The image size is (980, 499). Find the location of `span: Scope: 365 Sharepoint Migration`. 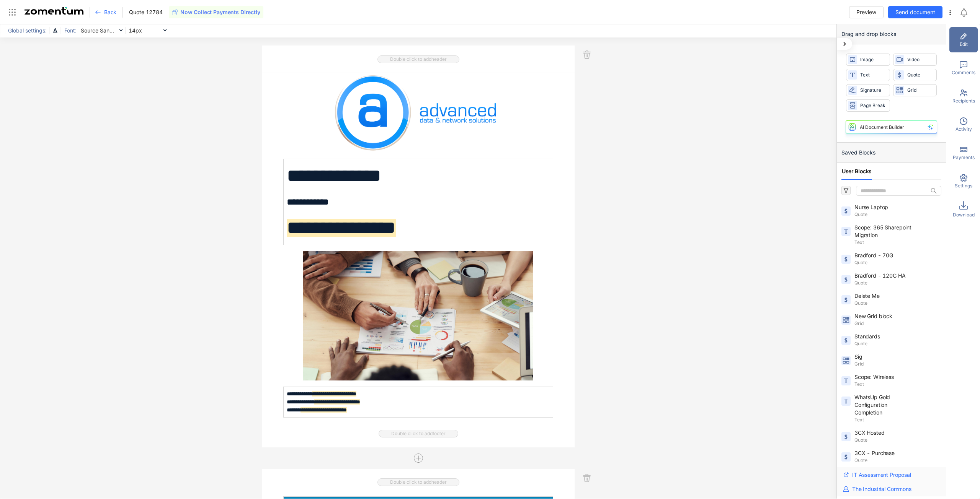

span: Scope: 365 Sharepoint Migration is located at coordinates (883, 231).